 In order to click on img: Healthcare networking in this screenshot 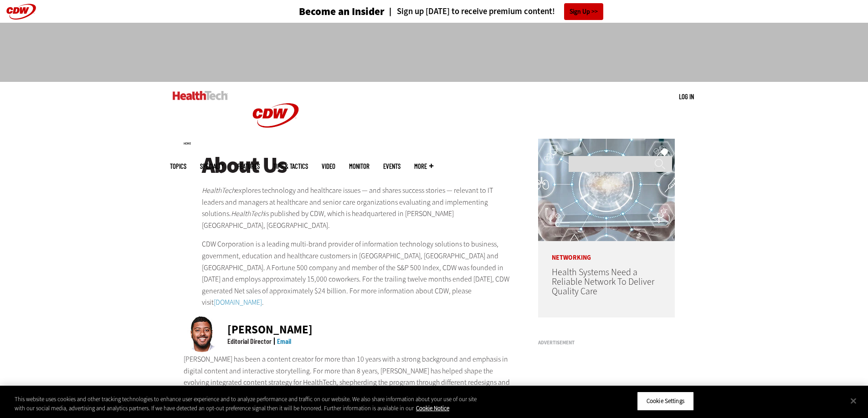, I will do `click(606, 190)`.